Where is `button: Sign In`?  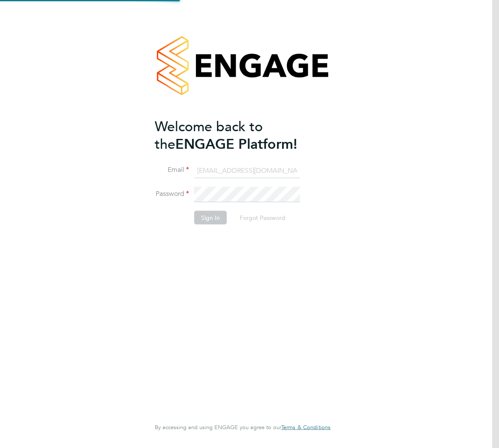
button: Sign In is located at coordinates (211, 218).